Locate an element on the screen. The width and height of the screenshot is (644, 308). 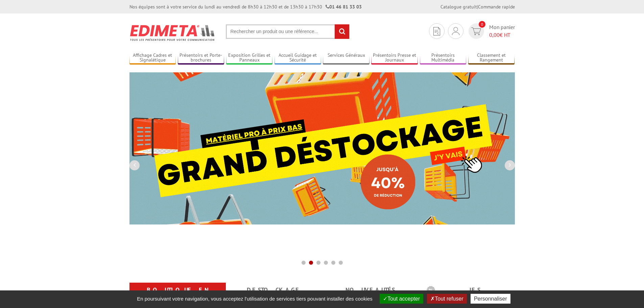
b: Les promotions is located at coordinates (469, 291).